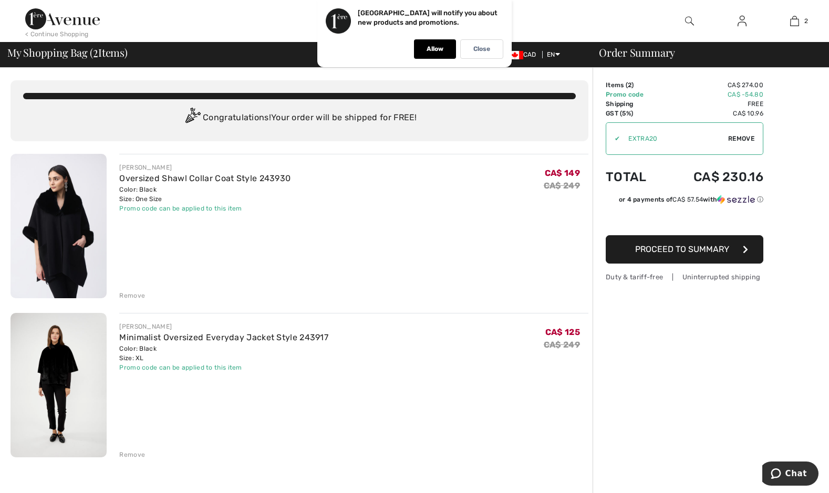 The image size is (829, 493). What do you see at coordinates (713, 177) in the screenshot?
I see `td: CA$ 230.16` at bounding box center [713, 177].